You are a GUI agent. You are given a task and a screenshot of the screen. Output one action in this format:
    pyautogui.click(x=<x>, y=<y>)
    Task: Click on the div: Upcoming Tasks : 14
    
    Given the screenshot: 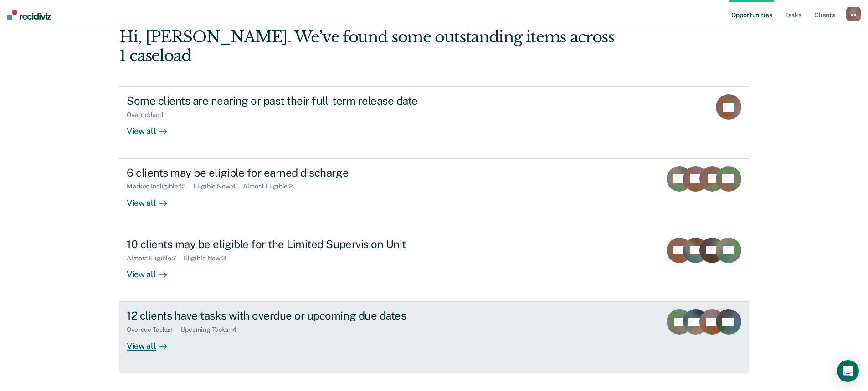 What is the action you would take?
    pyautogui.click(x=212, y=330)
    